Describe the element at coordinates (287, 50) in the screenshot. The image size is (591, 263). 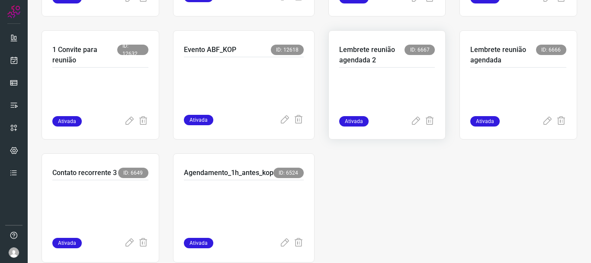
I see `span: ID: 12618` at that location.